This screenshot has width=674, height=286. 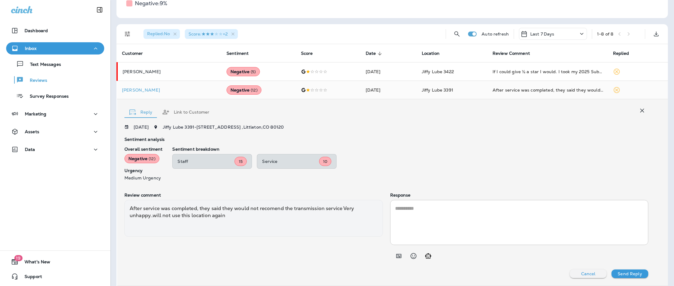 I want to click on p: Sentiment breakdown, so click(x=410, y=149).